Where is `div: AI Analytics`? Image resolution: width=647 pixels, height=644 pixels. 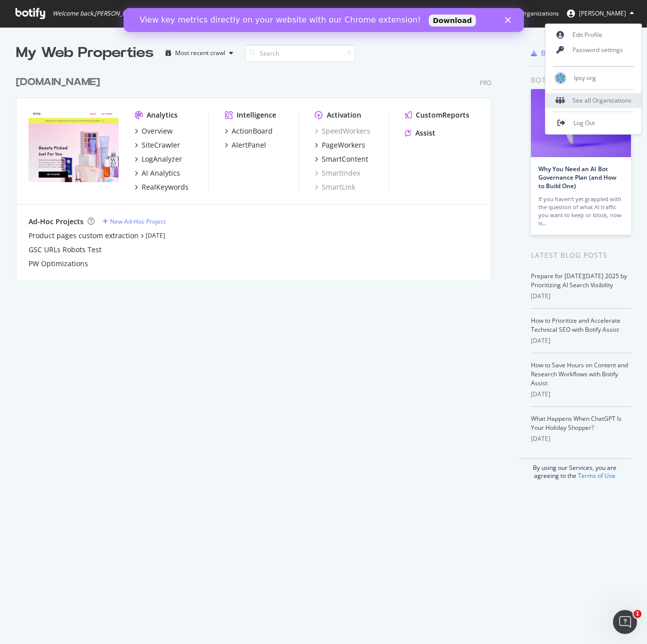 div: AI Analytics is located at coordinates (161, 173).